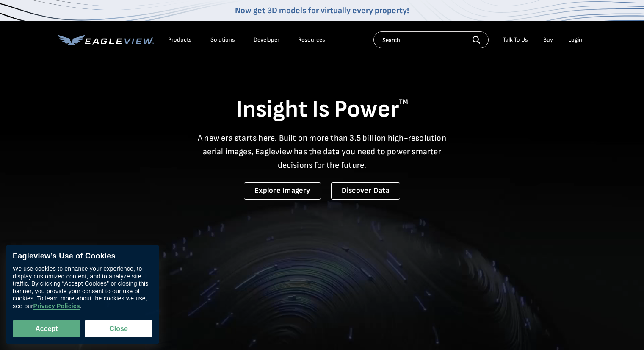 The height and width of the screenshot is (350, 644). I want to click on div: Talk To Us, so click(516, 40).